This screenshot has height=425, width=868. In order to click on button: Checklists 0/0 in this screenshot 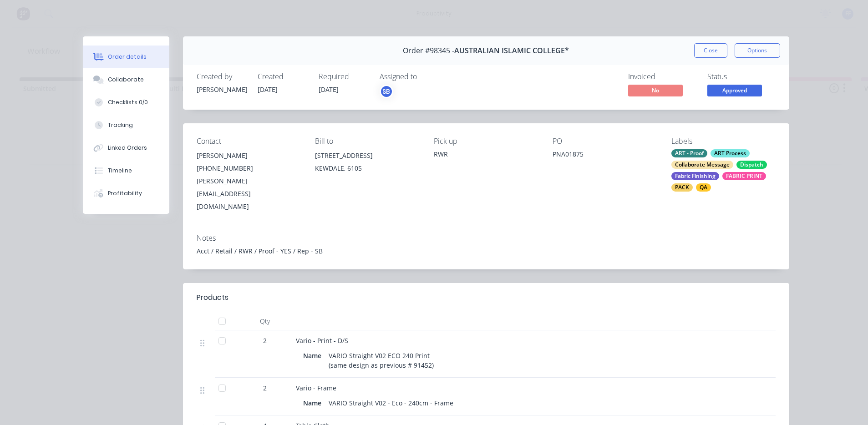, I will do `click(126, 103)`.